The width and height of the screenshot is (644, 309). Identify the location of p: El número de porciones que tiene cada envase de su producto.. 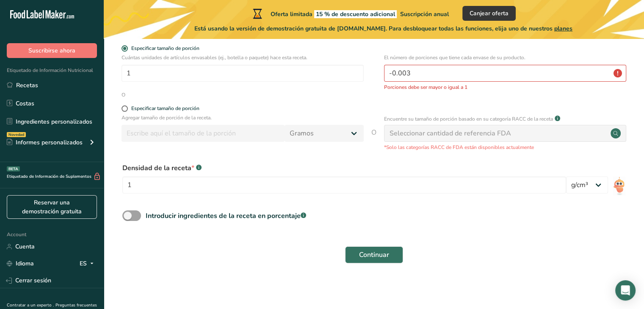
(505, 57).